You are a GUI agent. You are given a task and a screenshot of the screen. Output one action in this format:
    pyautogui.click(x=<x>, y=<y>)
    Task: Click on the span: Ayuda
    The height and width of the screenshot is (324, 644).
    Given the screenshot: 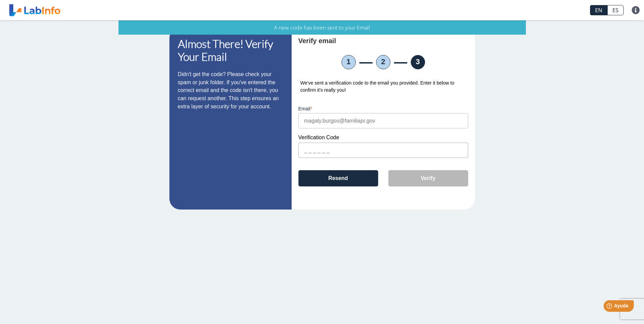 What is the action you would take?
    pyautogui.click(x=38, y=8)
    